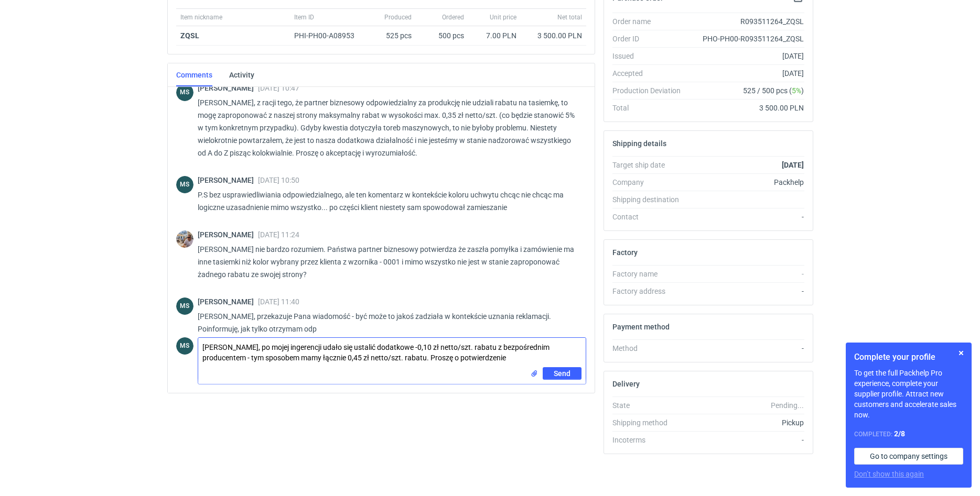 This screenshot has height=496, width=980. I want to click on a: Comments, so click(194, 75).